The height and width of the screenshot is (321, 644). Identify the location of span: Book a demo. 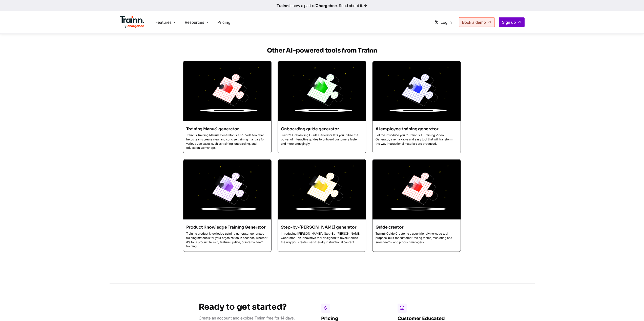
(474, 22).